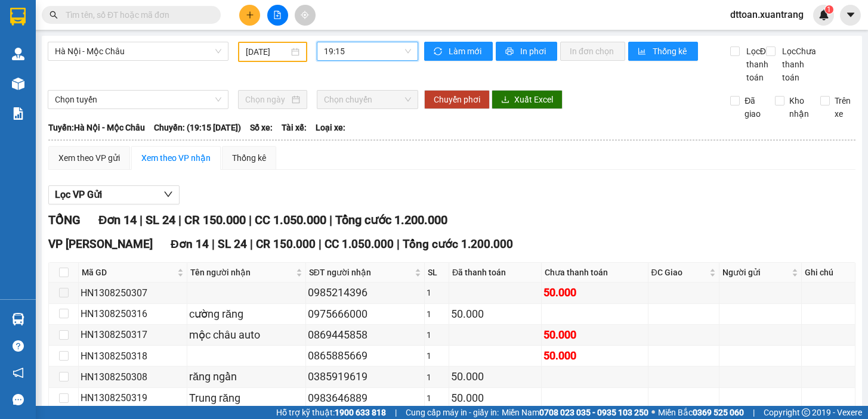  I want to click on button: Chuyển phơi, so click(457, 100).